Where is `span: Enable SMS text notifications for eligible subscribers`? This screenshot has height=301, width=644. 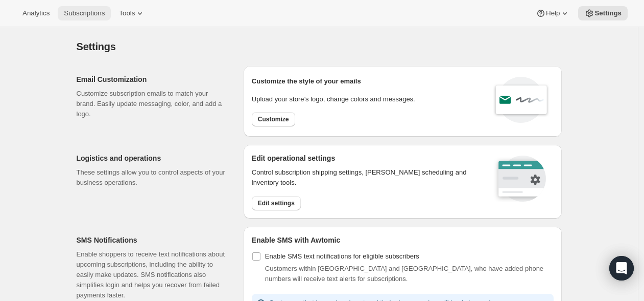 span: Enable SMS text notifications for eligible subscribers is located at coordinates (342, 256).